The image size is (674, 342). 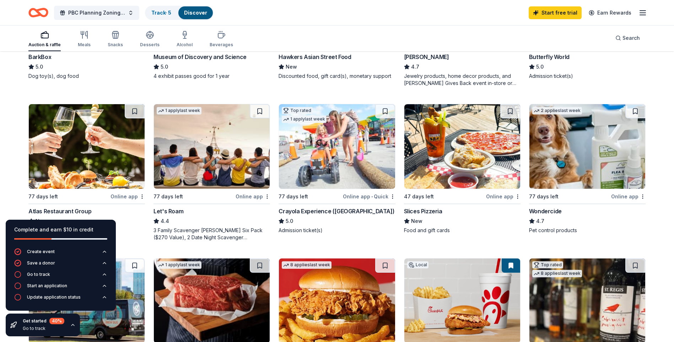 I want to click on span: 4.4, so click(x=165, y=221).